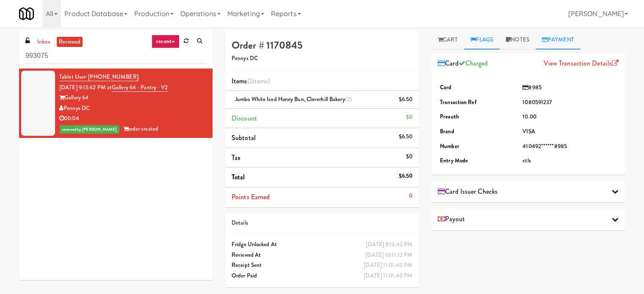 The image size is (644, 294). Describe the element at coordinates (322, 255) in the screenshot. I see `div: Reviewed At` at that location.